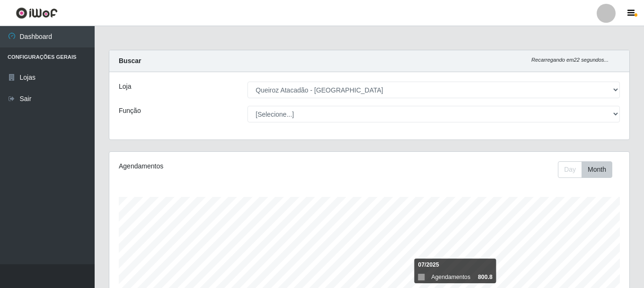 Image resolution: width=644 pixels, height=288 pixels. Describe the element at coordinates (585, 169) in the screenshot. I see `div: First group` at that location.